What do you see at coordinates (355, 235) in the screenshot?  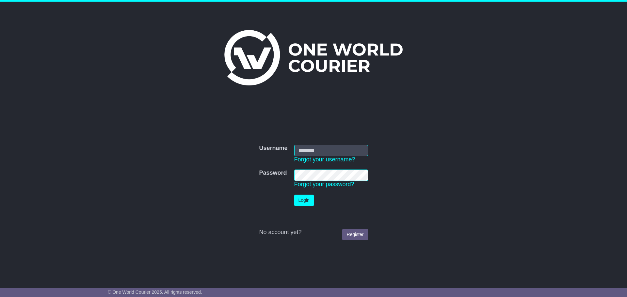 I see `a: Register` at bounding box center [355, 235].